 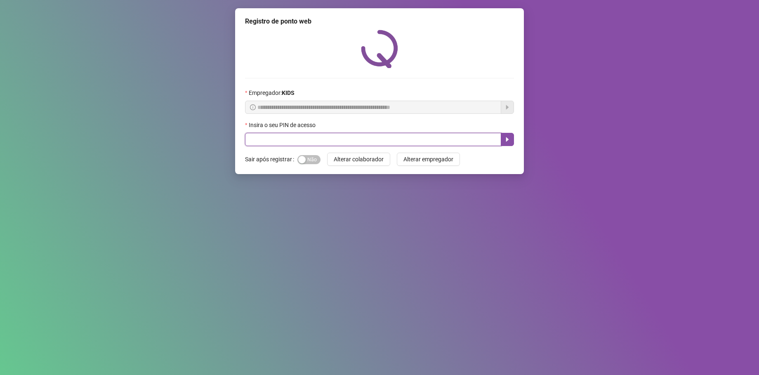 I want to click on span: info-circle, so click(x=253, y=107).